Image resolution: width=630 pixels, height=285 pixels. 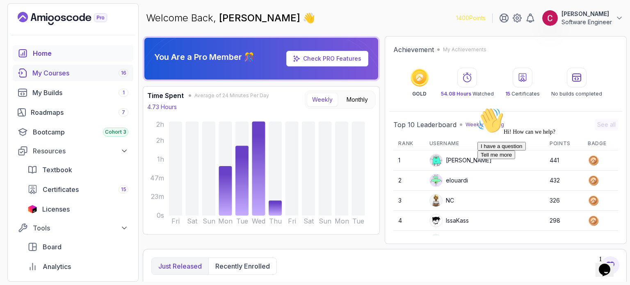 What do you see at coordinates (467, 94) in the screenshot?
I see `p: Watched` at bounding box center [467, 94].